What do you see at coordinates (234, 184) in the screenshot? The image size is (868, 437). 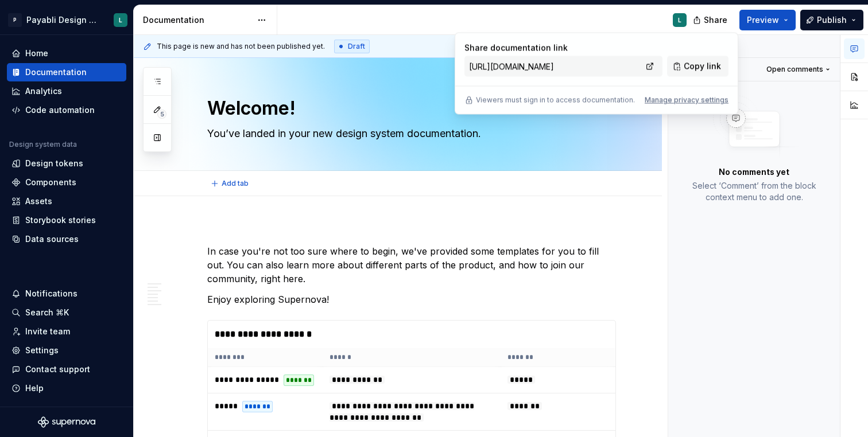 I see `span: Add tab` at bounding box center [234, 184].